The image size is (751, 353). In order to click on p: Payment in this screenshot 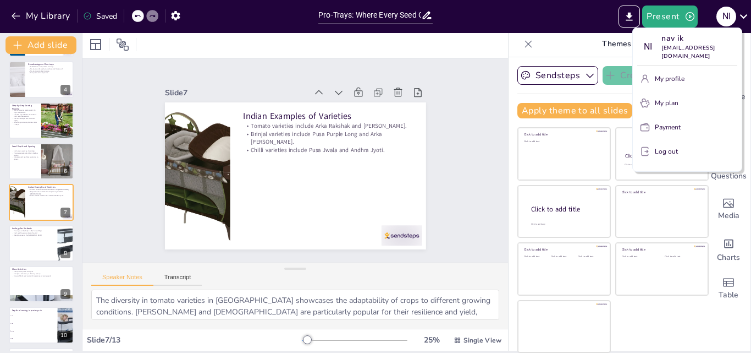, I will do `click(668, 127)`.